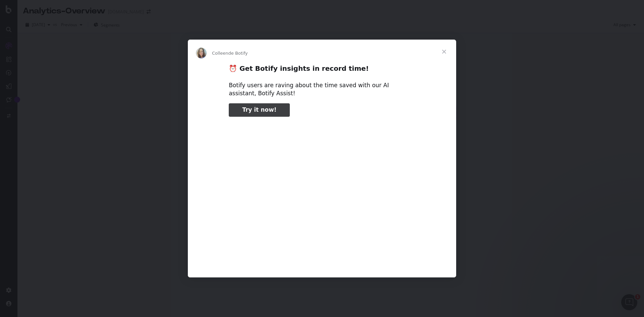 This screenshot has width=644, height=317. I want to click on h2: ⏰ Get Botify insights in record time!, so click(322, 70).